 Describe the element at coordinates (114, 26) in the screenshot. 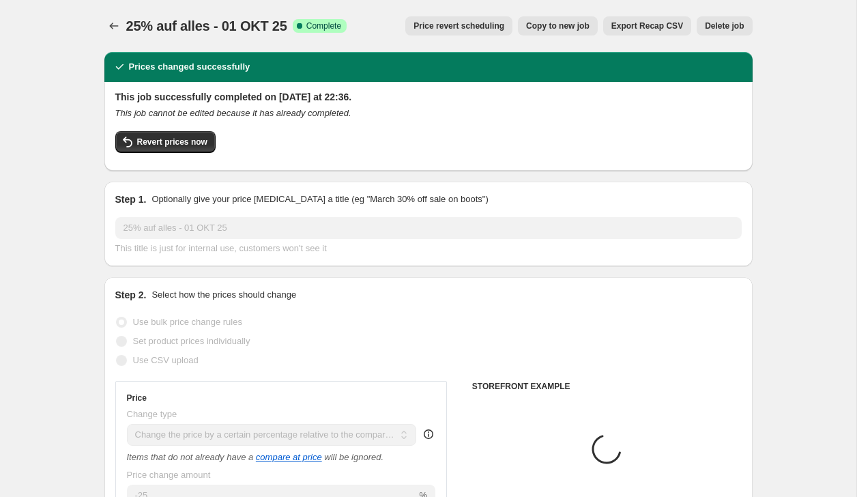

I see `button: Price change jobs` at that location.